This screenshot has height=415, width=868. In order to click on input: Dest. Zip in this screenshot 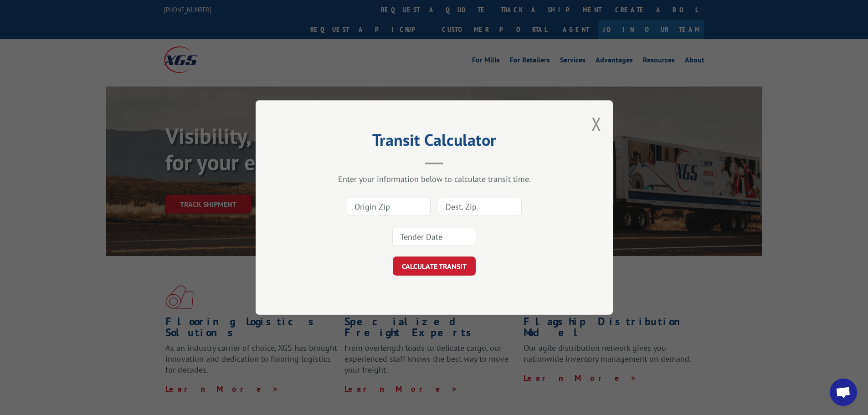, I will do `click(480, 206)`.